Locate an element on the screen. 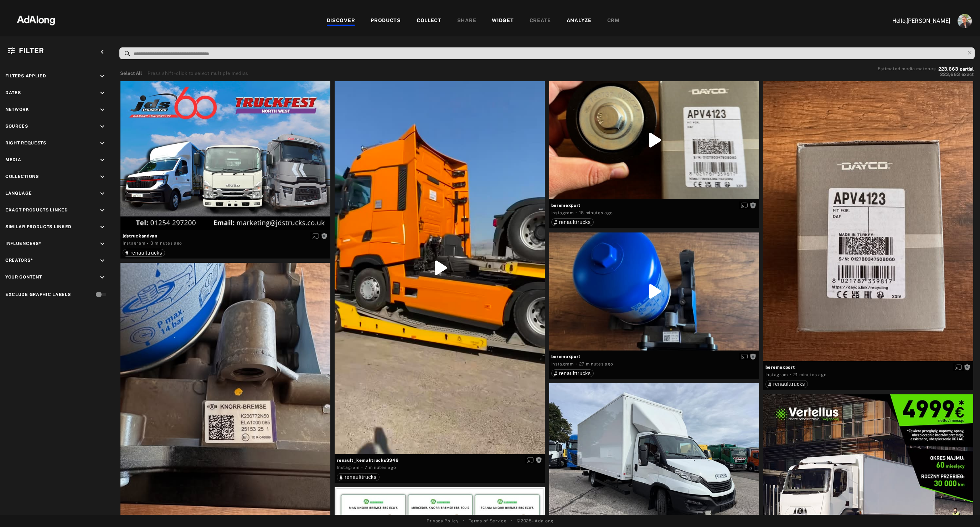 The width and height of the screenshot is (980, 527). span: © 2025 - Adalong is located at coordinates (535, 520).